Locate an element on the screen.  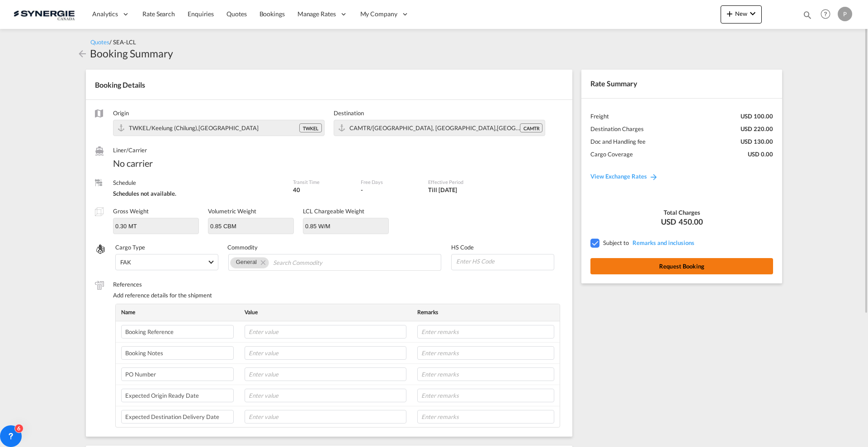
div: Total Charges is located at coordinates (682, 213).